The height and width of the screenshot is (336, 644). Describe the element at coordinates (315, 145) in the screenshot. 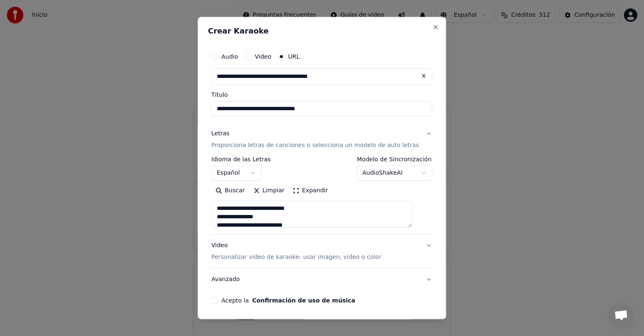

I see `p: Proporciona letras de canciones o selecciona un modelo de auto letras` at that location.